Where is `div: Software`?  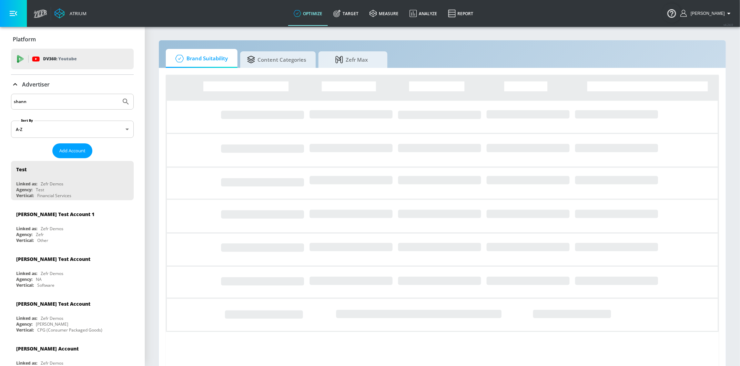
div: Software is located at coordinates (46, 285).